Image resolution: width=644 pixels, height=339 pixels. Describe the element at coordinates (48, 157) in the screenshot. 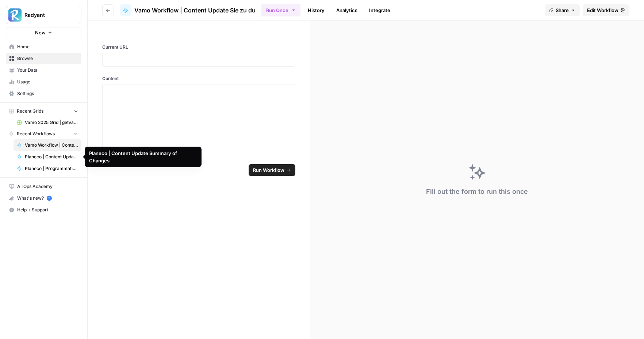

I see `a: Planeco | Content Update Summary of Changes` at that location.